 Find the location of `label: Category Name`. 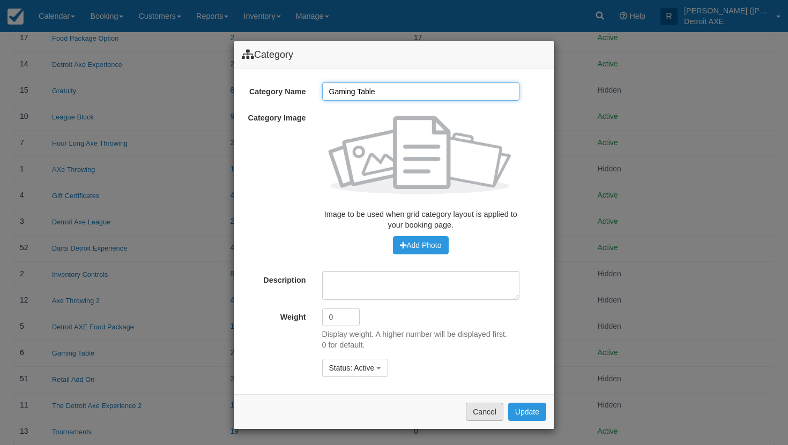

label: Category Name is located at coordinates (274, 90).